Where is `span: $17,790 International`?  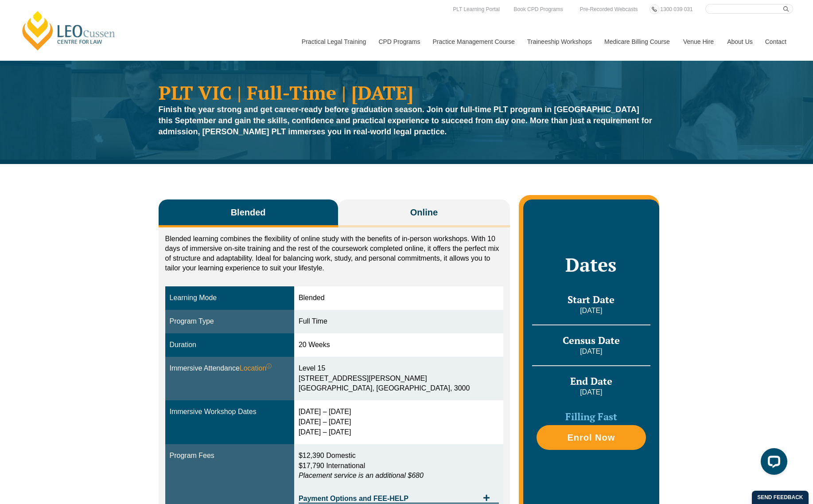
span: $17,790 International is located at coordinates (331, 465).